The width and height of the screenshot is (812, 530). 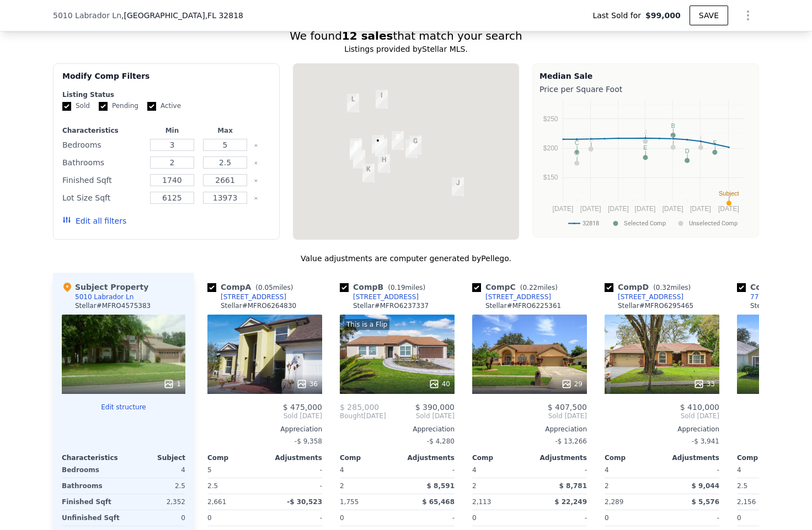 What do you see at coordinates (663, 287) in the screenshot?
I see `span: 0.32` at bounding box center [663, 287].